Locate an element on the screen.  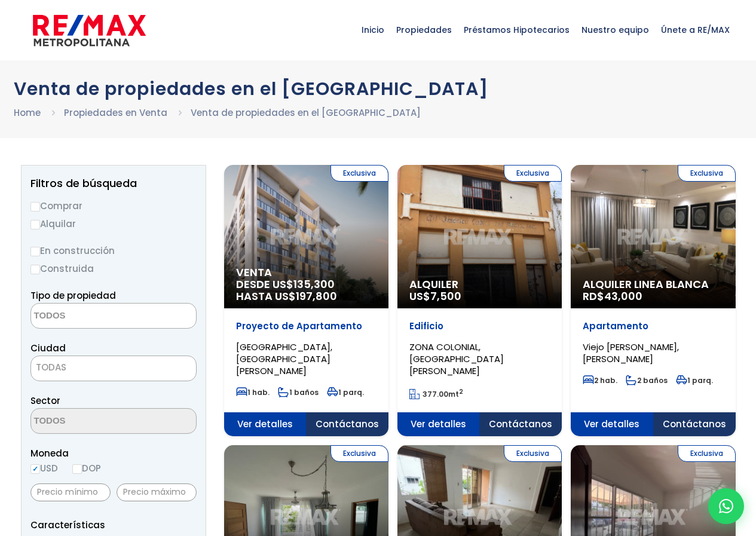
label: En construcción is located at coordinates (113, 251).